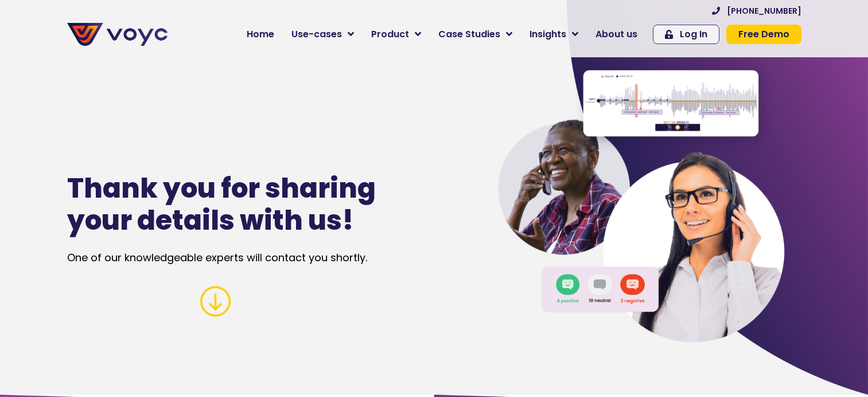 Image resolution: width=868 pixels, height=397 pixels. I want to click on span: Home, so click(260, 34).